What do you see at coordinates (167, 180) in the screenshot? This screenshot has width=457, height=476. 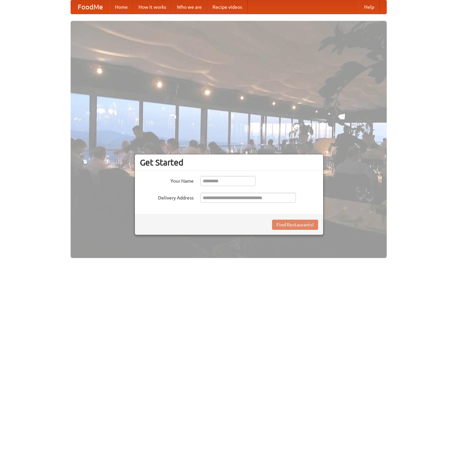 I see `label: Your Name` at bounding box center [167, 180].